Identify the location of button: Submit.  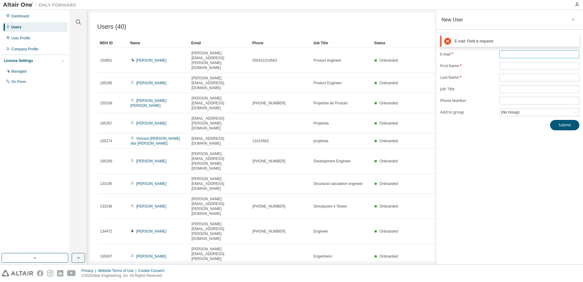
(564, 125).